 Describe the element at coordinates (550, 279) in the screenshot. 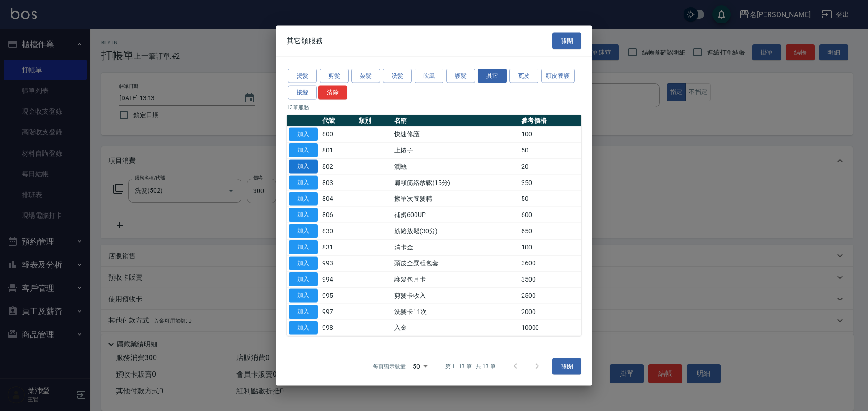

I see `td: 3500` at that location.